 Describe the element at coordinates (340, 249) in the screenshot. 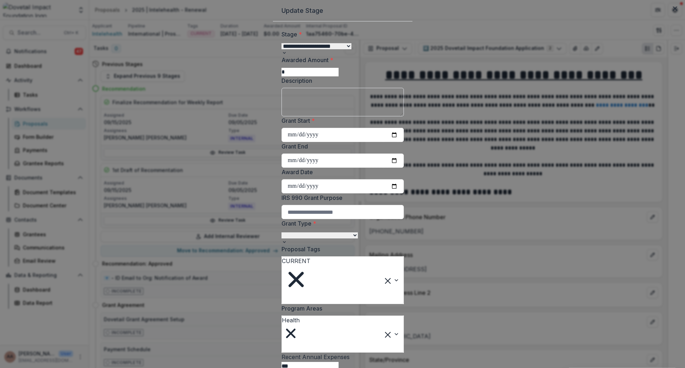

I see `label: Proposal Tags` at that location.